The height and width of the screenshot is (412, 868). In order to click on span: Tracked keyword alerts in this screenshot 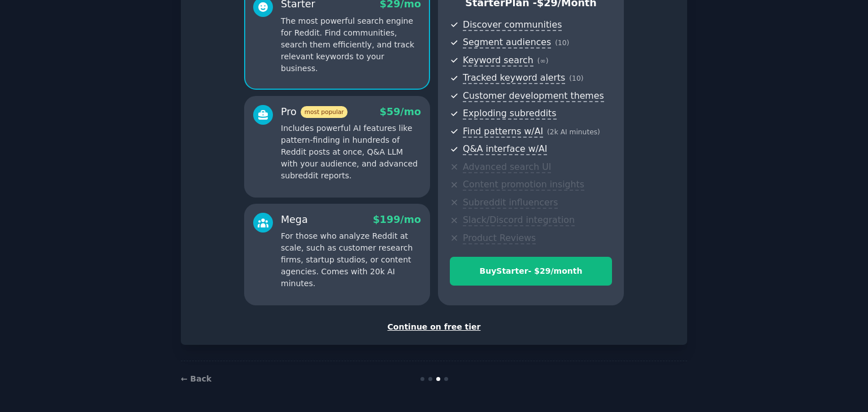, I will do `click(513, 78)`.